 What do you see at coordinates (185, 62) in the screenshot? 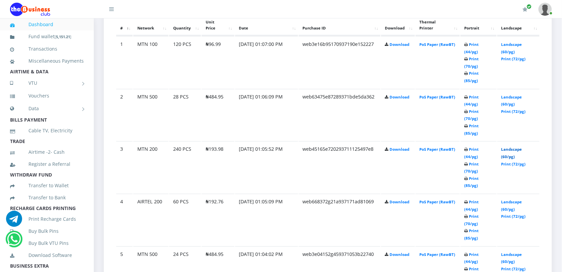
I see `td: 120 PCS` at bounding box center [185, 62].